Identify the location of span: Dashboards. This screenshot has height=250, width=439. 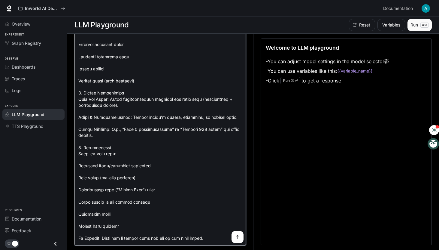
(23, 67).